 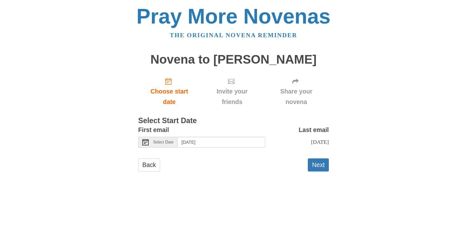 I want to click on a: The original novena reminder, so click(x=234, y=35).